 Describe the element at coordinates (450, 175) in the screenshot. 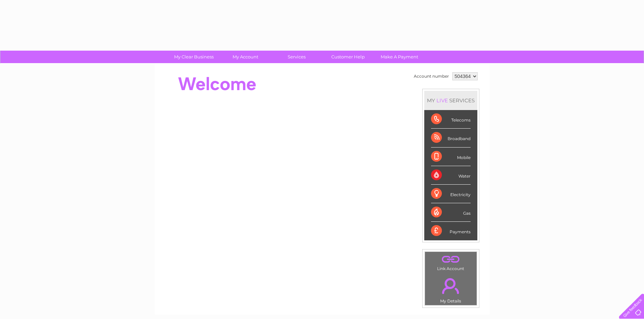

I see `div: Water` at that location.